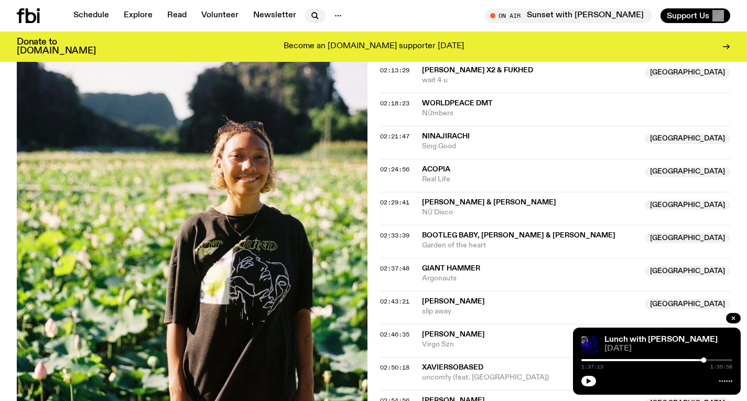 Image resolution: width=747 pixels, height=401 pixels. Describe the element at coordinates (395, 302) in the screenshot. I see `button: 02:43:21` at that location.